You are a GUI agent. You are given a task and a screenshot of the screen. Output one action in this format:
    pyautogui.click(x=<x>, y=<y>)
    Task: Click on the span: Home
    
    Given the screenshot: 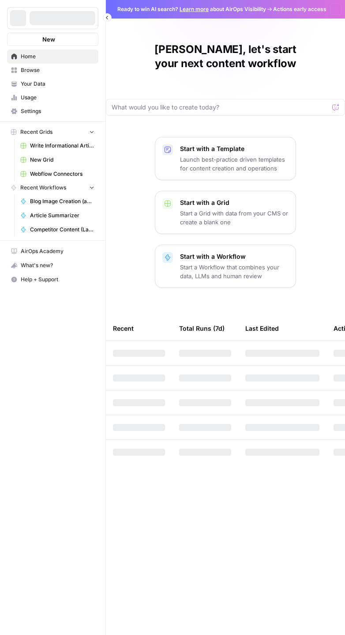 What is the action you would take?
    pyautogui.click(x=57, y=57)
    